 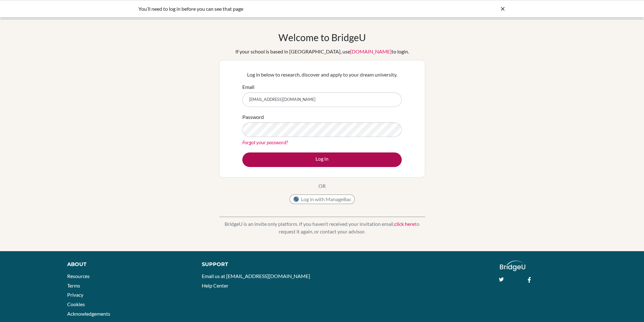 I want to click on a: Forgot your password?, so click(x=265, y=142).